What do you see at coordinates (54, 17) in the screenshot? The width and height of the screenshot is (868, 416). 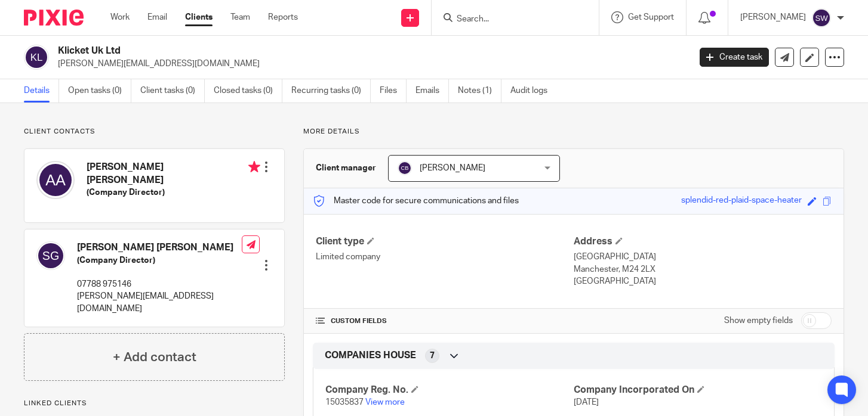 I see `img: Pixie` at bounding box center [54, 17].